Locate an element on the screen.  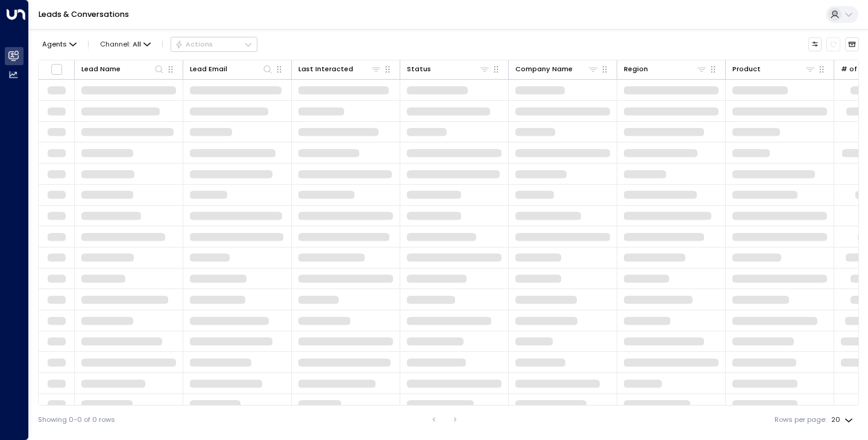
button: Customize is located at coordinates (815, 44).